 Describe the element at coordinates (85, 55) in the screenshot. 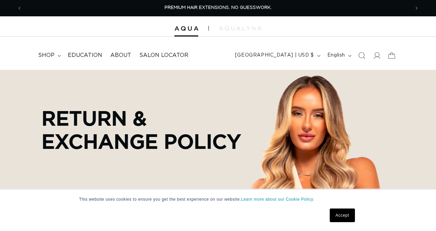

I see `a: Education` at that location.